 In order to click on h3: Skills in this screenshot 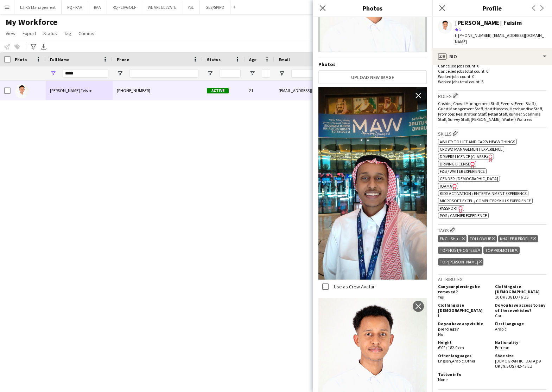, I will do `click(492, 133)`.